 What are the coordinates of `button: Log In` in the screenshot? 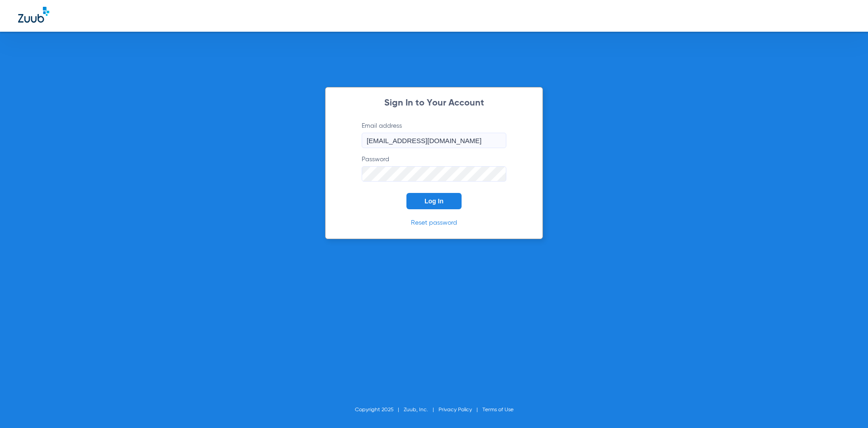 It's located at (434, 201).